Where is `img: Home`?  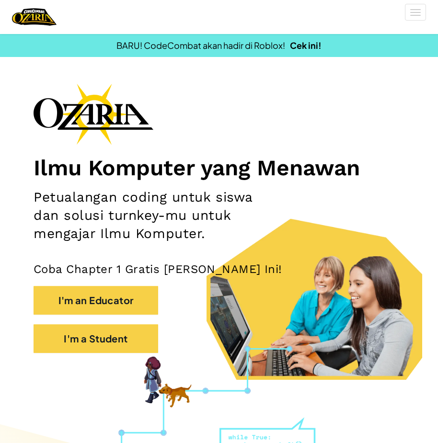 img: Home is located at coordinates (34, 17).